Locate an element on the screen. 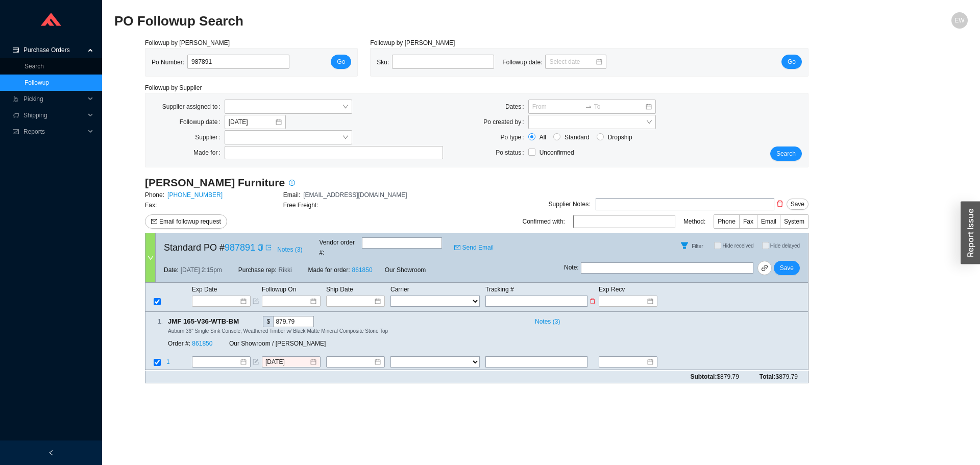 This screenshot has height=465, width=980. span: Carrier is located at coordinates (399, 290).